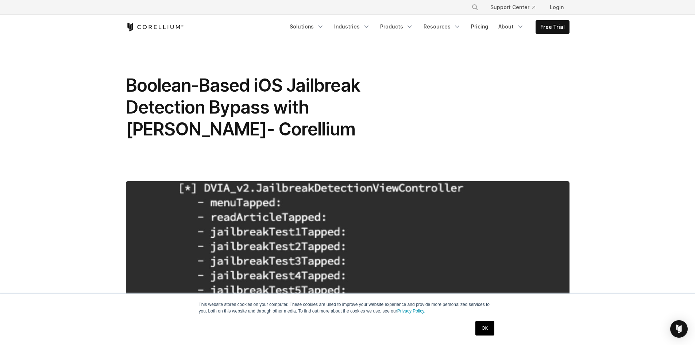 The width and height of the screenshot is (695, 345). Describe the element at coordinates (442, 27) in the screenshot. I see `a: Resources` at that location.